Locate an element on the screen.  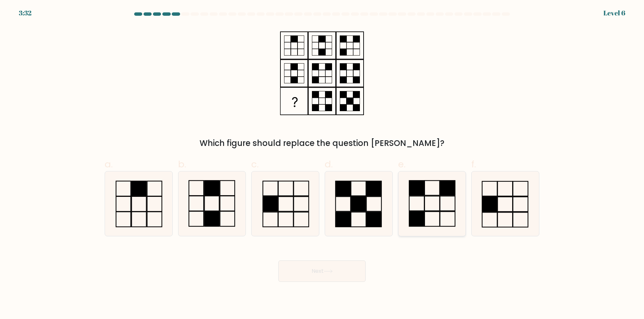
span: d. is located at coordinates (329, 164).